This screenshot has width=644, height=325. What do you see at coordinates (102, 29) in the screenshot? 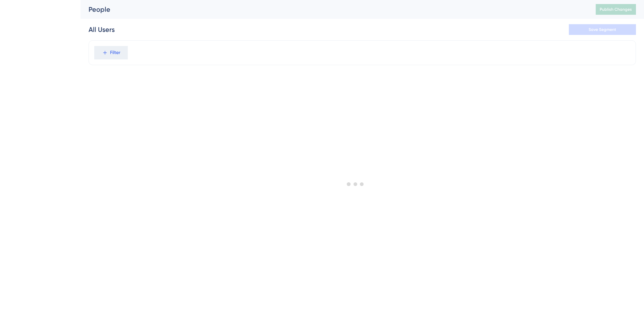
I see `div: All Users` at bounding box center [102, 29].